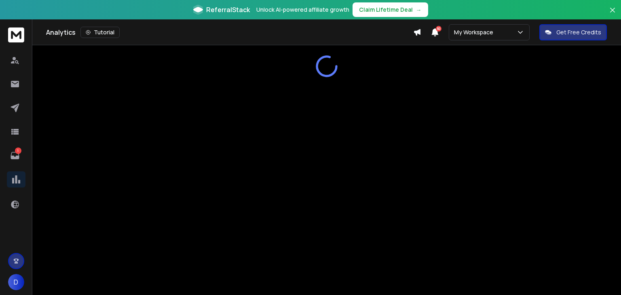 This screenshot has width=621, height=295. What do you see at coordinates (15, 156) in the screenshot?
I see `a: 1` at bounding box center [15, 156].